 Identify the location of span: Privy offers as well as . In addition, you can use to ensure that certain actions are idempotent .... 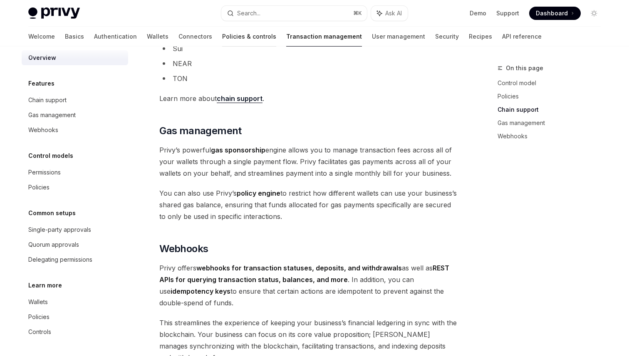
(309, 286).